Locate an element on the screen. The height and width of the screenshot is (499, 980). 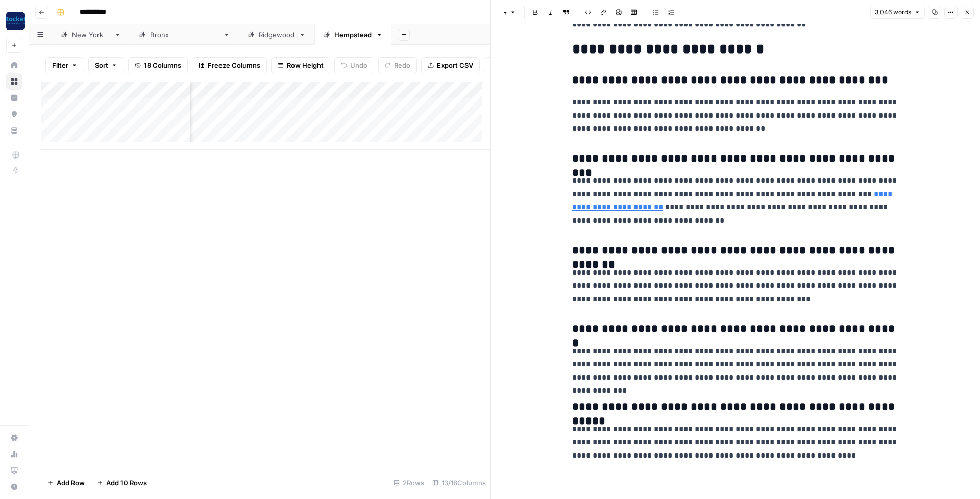
a: Ridgewood is located at coordinates (277, 35).